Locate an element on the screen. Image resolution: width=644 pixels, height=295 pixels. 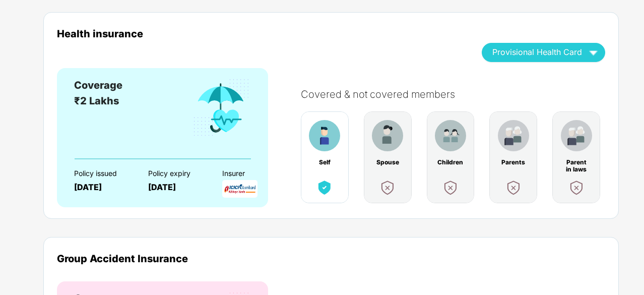
div: Parent in laws is located at coordinates (576, 162).